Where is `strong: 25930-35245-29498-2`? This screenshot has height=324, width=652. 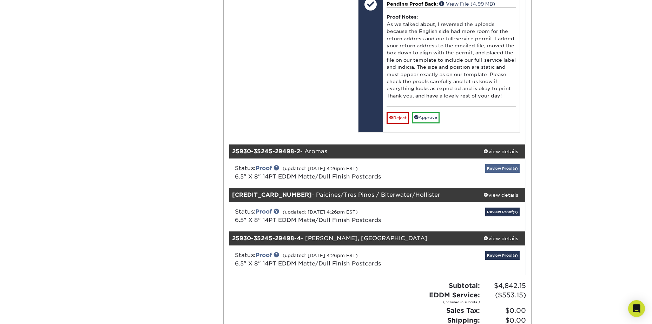 strong: 25930-35245-29498-2 is located at coordinates (266, 151).